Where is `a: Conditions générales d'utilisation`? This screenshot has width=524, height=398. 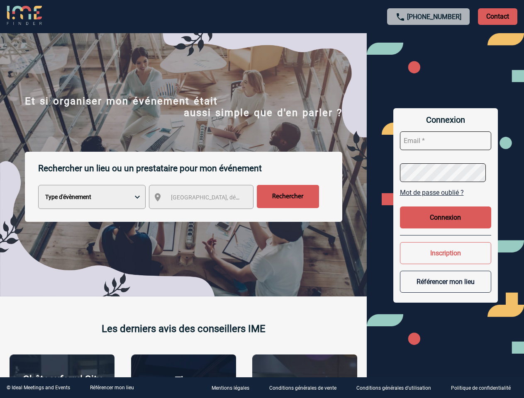
a: Conditions générales d'utilisation is located at coordinates (397, 388).